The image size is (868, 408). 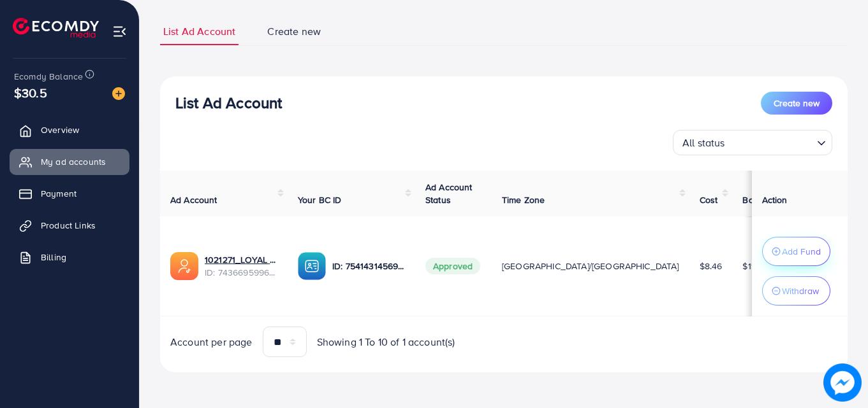 I want to click on span: $11.54, so click(x=754, y=267).